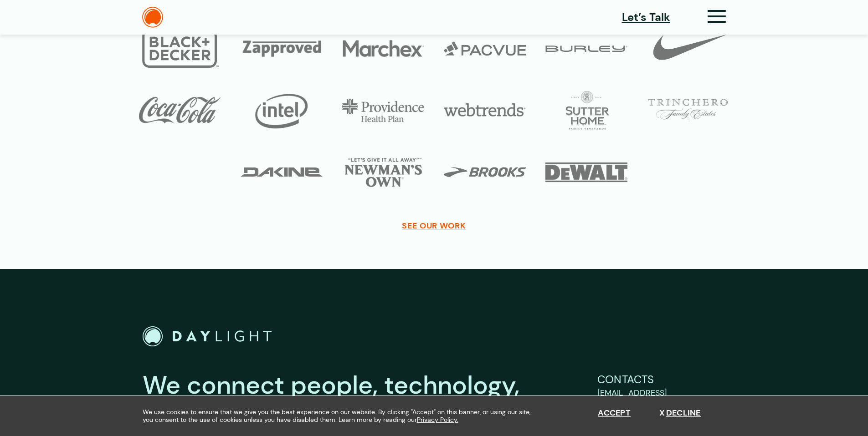 This screenshot has width=868, height=436. I want to click on img: Sutter Home Logo, so click(587, 110).